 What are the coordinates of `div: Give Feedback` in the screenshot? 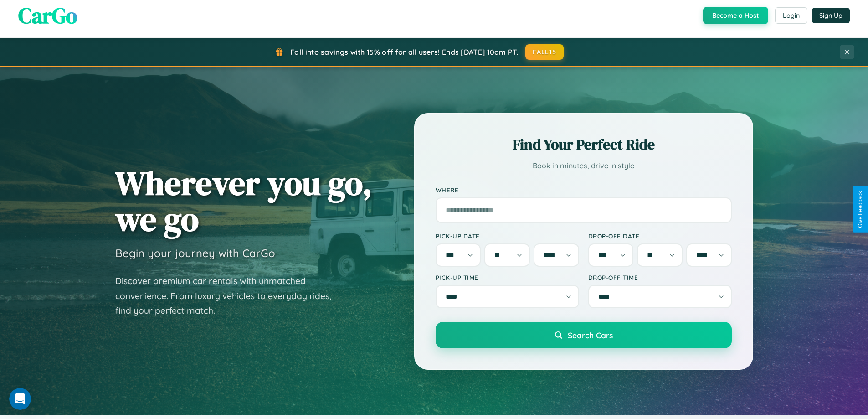 It's located at (860, 209).